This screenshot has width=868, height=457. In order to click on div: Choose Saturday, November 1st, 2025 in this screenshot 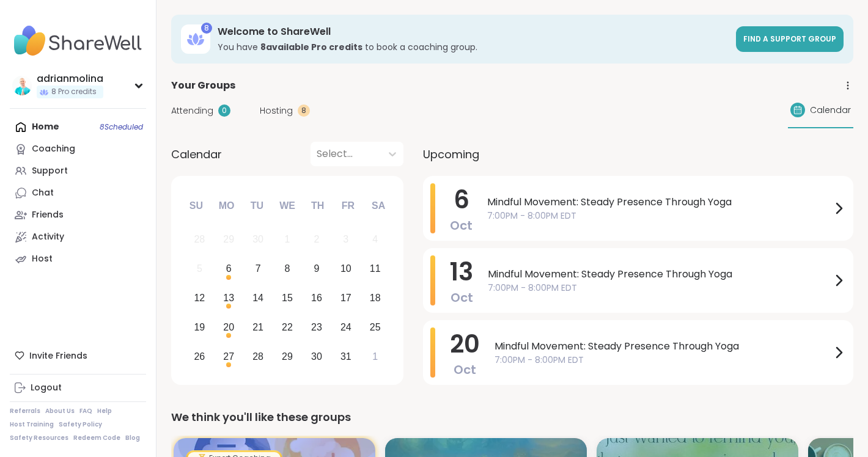, I will do `click(375, 357)`.